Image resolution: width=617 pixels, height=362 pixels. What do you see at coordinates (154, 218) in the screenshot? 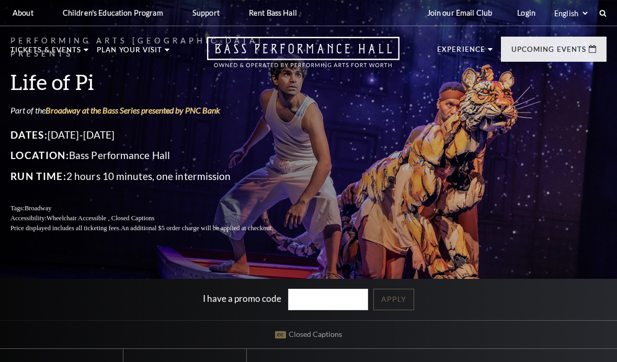
I see `p: Accessibility:` at bounding box center [154, 218].